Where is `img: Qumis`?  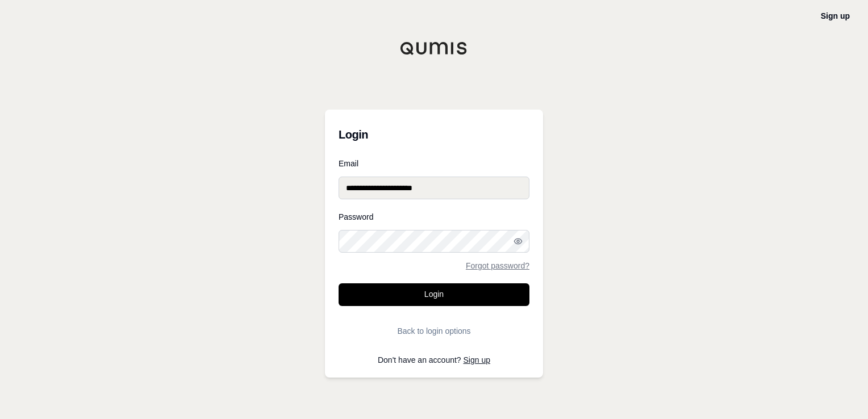
img: Qumis is located at coordinates (434, 49).